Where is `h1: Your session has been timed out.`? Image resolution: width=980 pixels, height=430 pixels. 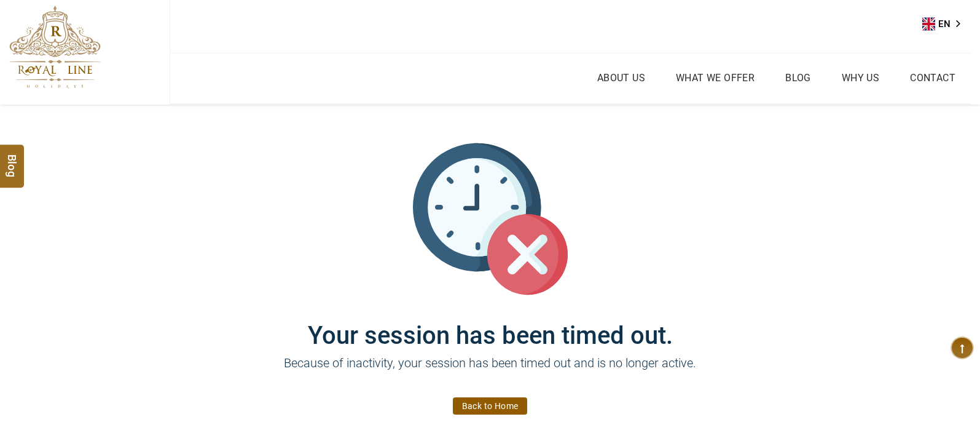 h1: Your session has been timed out. is located at coordinates (490, 323).